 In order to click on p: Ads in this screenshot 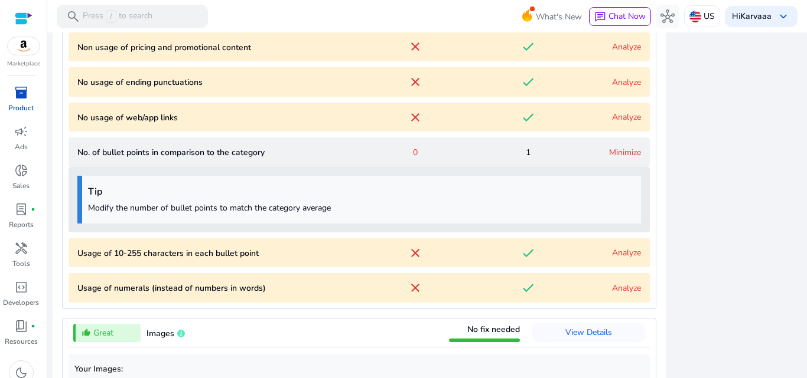, I will do `click(21, 147)`.